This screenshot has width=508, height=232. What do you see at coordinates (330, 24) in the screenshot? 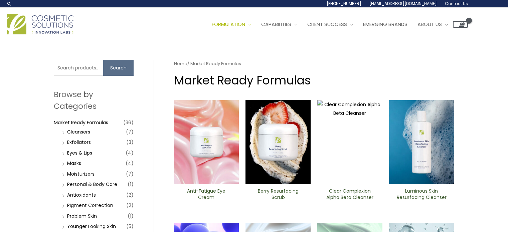
I see `a: Client Success` at bounding box center [330, 24].